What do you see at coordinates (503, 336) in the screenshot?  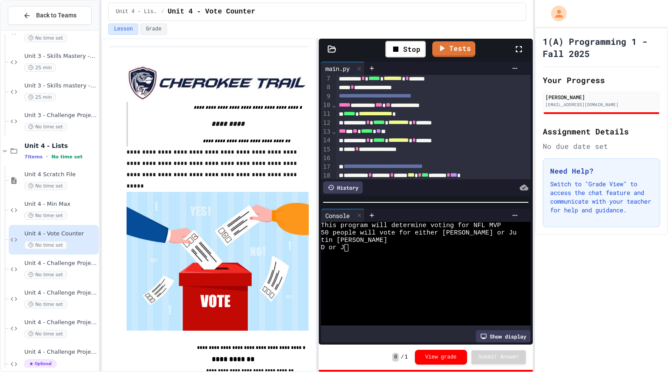 I see `div: Show display` at bounding box center [503, 336].